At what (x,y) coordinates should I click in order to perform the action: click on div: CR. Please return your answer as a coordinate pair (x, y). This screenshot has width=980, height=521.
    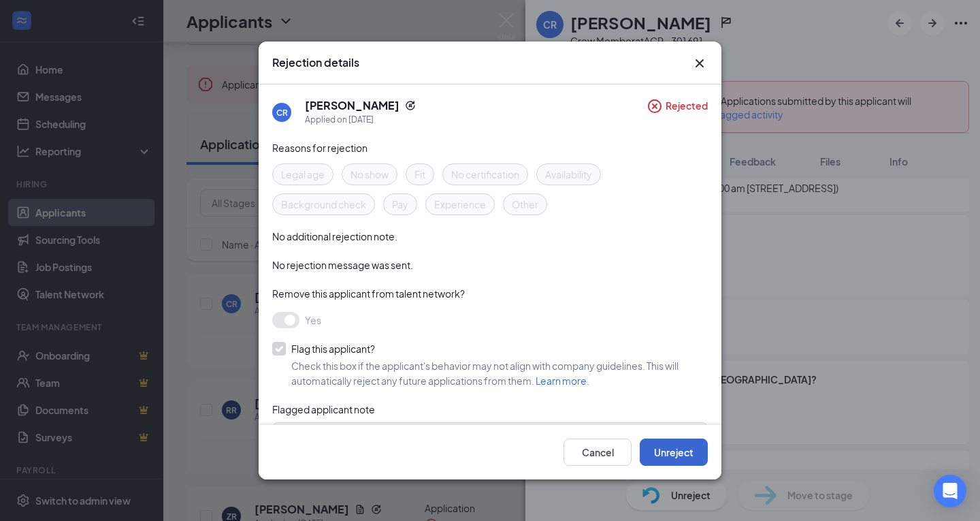
    Looking at the image, I should click on (282, 113).